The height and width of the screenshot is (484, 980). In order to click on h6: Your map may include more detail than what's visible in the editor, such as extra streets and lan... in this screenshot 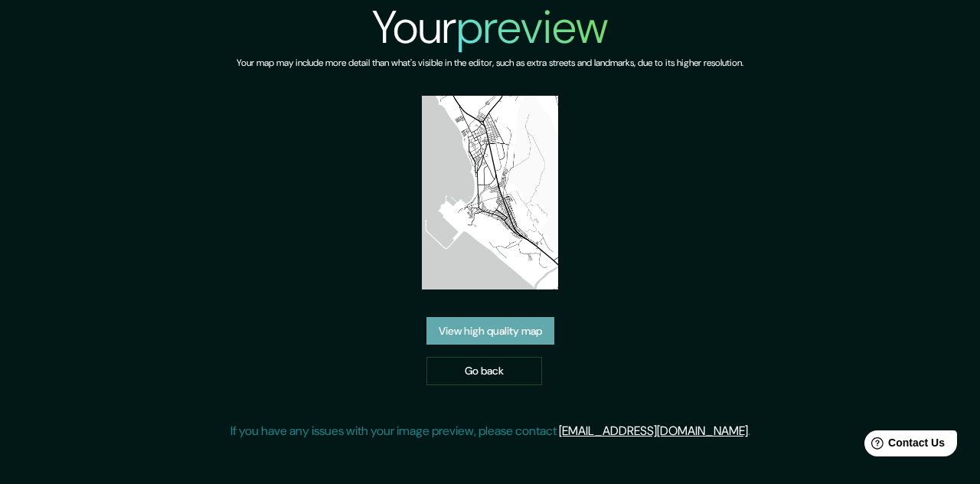, I will do `click(490, 63)`.